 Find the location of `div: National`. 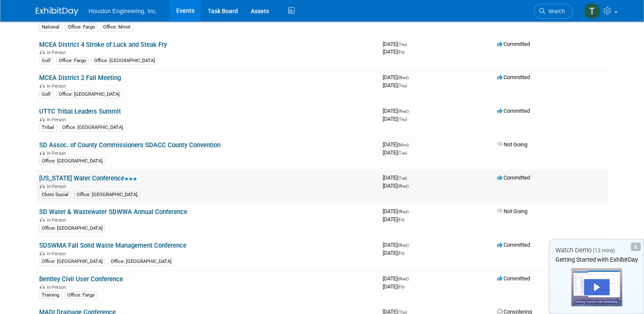

div: National is located at coordinates (51, 27).